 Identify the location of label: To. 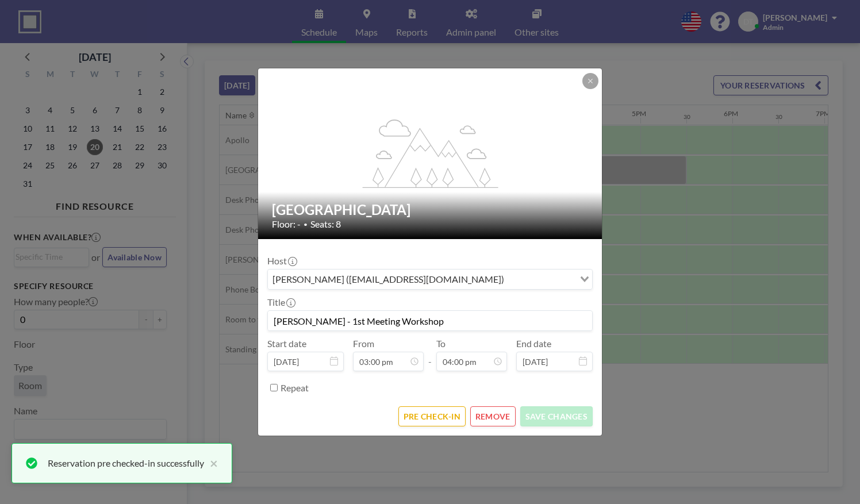
(441, 344).